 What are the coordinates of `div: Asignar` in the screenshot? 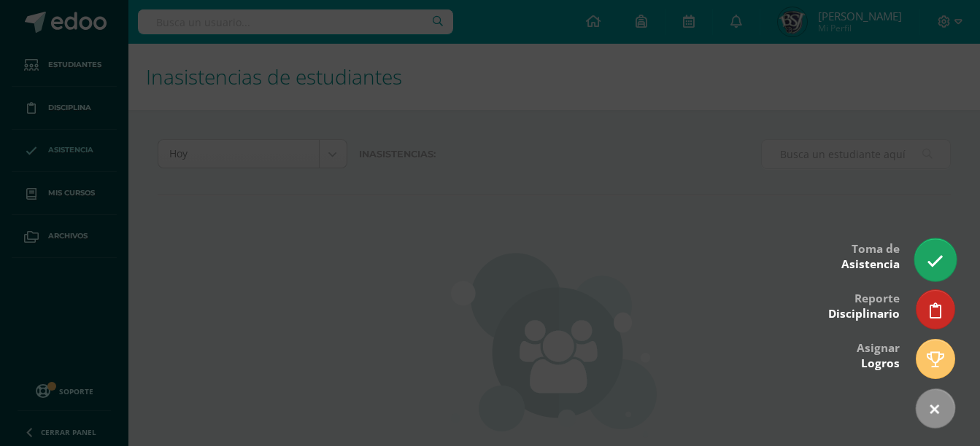 It's located at (878, 354).